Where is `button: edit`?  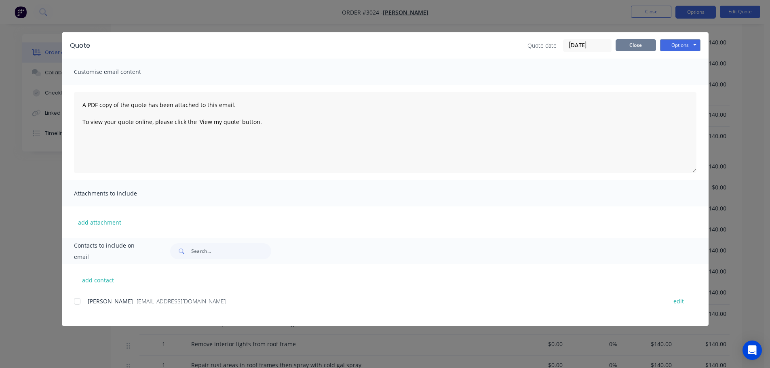 button: edit is located at coordinates (679, 301).